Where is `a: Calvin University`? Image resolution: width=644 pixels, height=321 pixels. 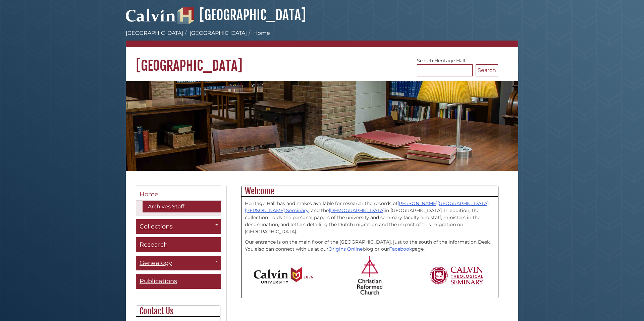
a: Calvin University is located at coordinates (151, 18).